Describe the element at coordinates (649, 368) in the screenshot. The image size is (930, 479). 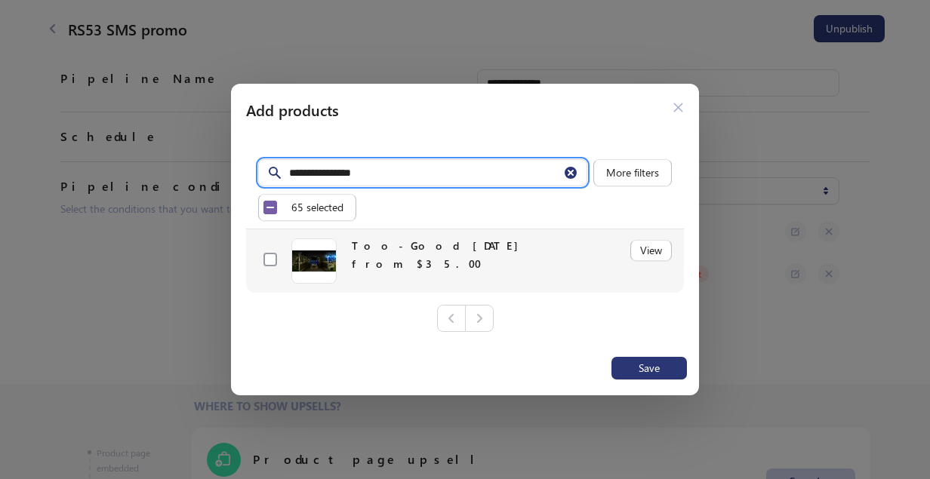
I see `span: Save` at that location.